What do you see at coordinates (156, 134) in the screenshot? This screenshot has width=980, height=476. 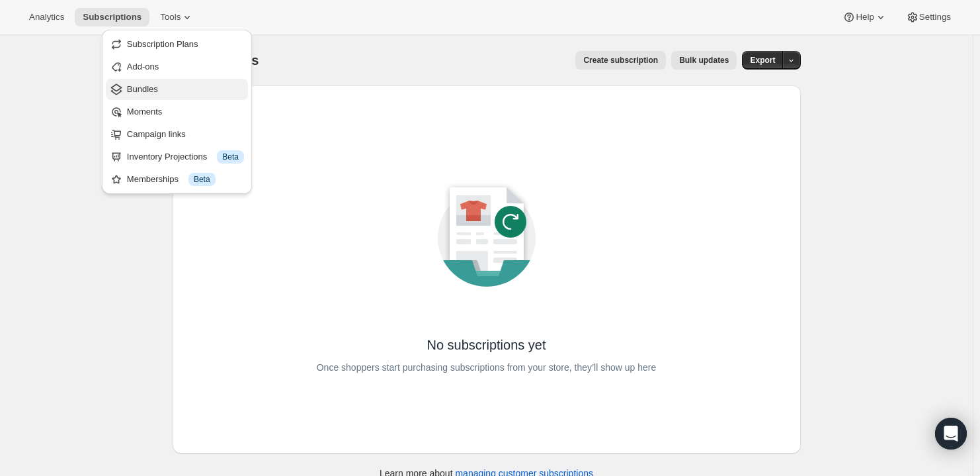 I see `span: Campaign links` at bounding box center [156, 134].